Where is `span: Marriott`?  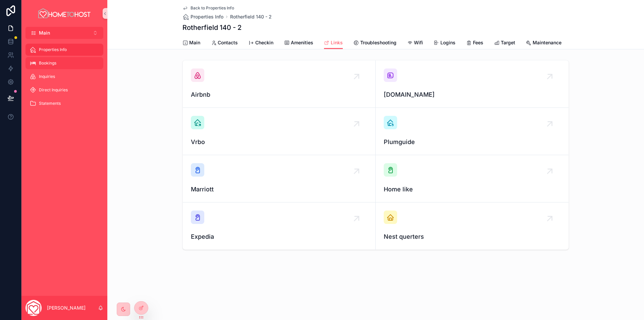 span: Marriott is located at coordinates (279, 189).